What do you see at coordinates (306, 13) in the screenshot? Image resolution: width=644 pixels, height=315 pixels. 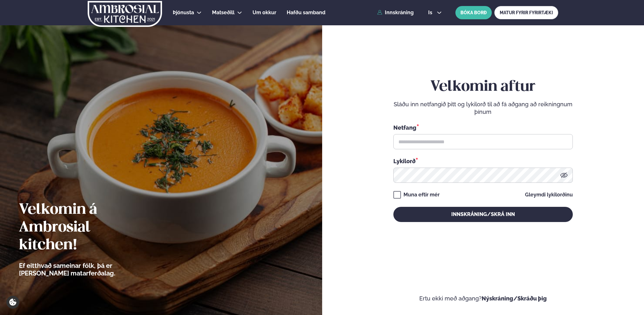 I see `a: Hafðu samband` at bounding box center [306, 13].